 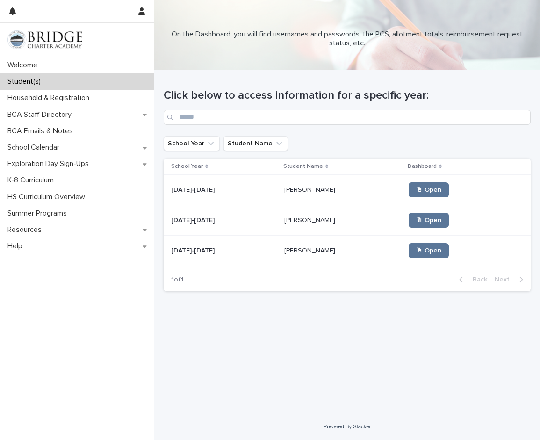 What do you see at coordinates (17, 246) in the screenshot?
I see `p: Help` at bounding box center [17, 246].